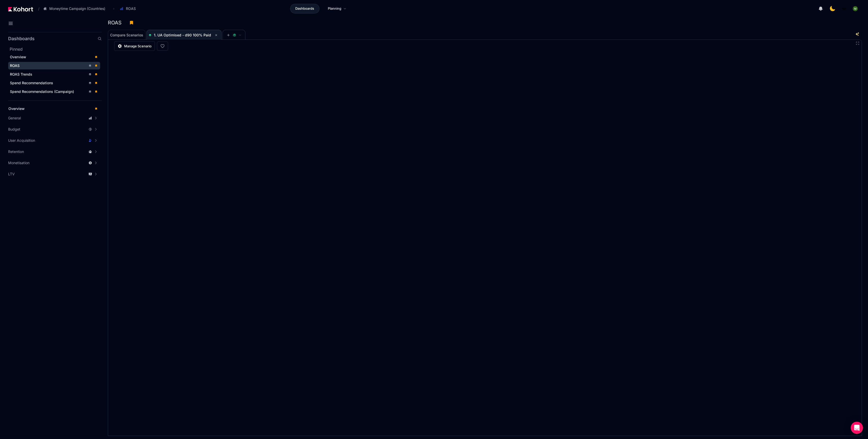 Image resolution: width=868 pixels, height=439 pixels. Describe the element at coordinates (54, 91) in the screenshot. I see `a: Spend Recommendations (Campaign)` at that location.